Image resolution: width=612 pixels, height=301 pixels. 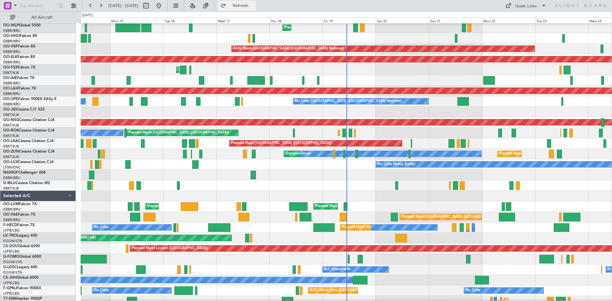 I want to click on span: OO-HHO, so click(x=11, y=36).